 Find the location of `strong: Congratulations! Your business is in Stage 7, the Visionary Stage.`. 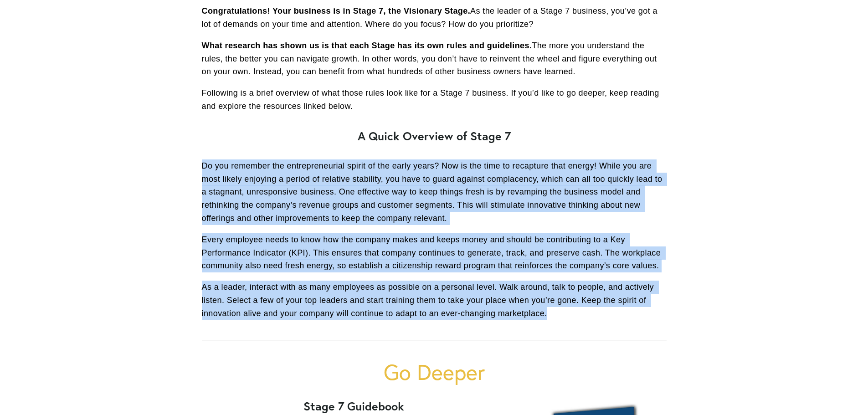

strong: Congratulations! Your business is in Stage 7, the Visionary Stage. is located at coordinates (337, 11).